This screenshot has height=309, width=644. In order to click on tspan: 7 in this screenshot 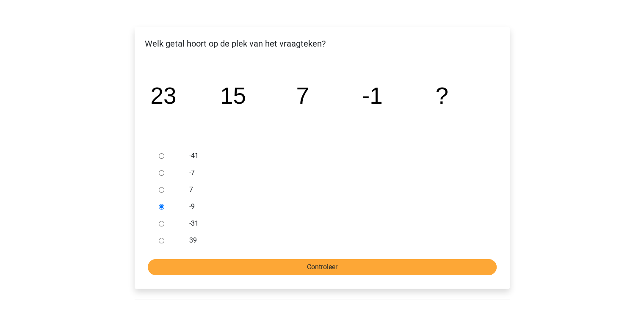, I will do `click(303, 95)`.